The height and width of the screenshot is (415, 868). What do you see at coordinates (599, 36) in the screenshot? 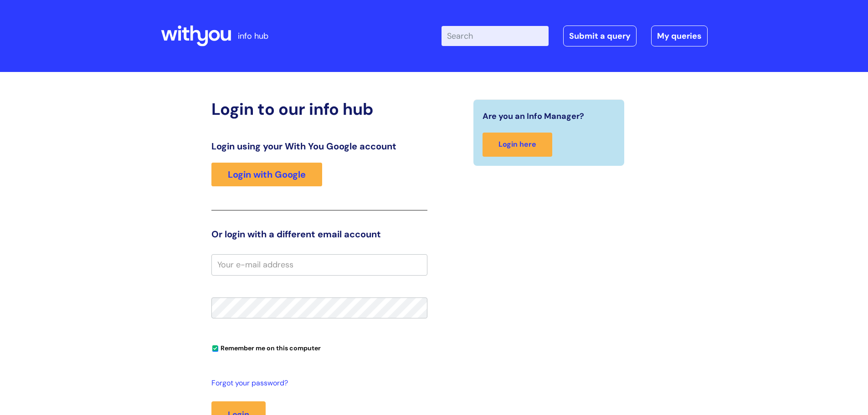
I see `a: Submit a query` at bounding box center [599, 36].